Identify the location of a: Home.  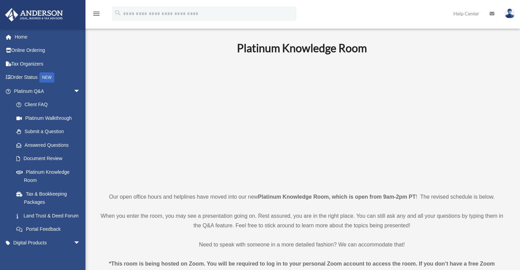
(47, 37).